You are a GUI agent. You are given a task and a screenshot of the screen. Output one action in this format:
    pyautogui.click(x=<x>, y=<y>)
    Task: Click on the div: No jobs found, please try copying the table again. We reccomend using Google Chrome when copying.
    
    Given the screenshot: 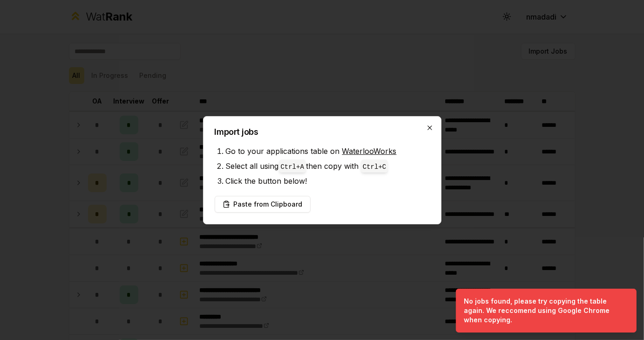 What is the action you would take?
    pyautogui.click(x=544, y=311)
    